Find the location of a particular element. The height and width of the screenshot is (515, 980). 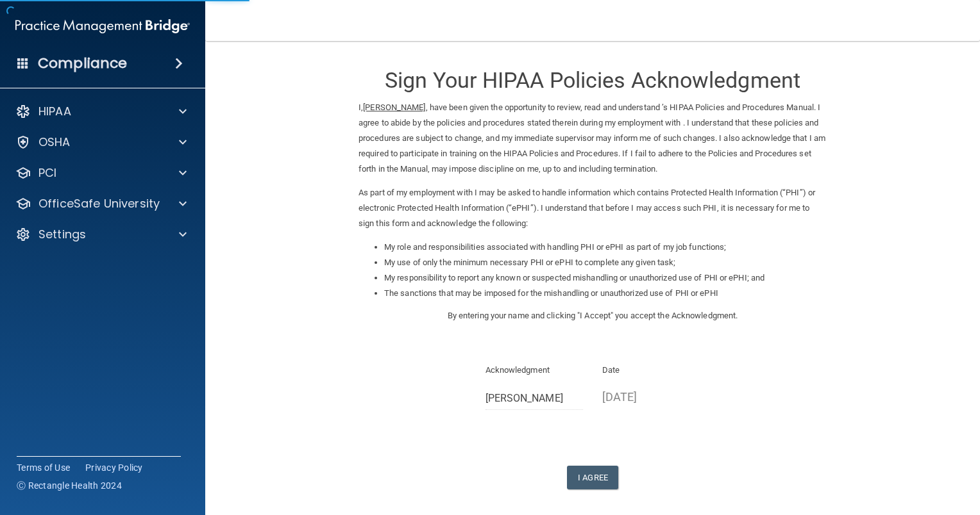

h3: Sign Your HIPAA Policies Acknowledgment is located at coordinates (593, 80).